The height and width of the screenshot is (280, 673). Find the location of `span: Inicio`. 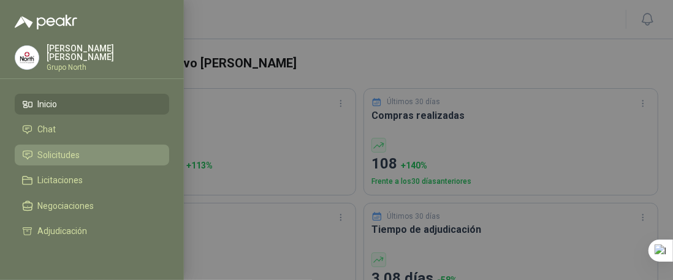

span: Inicio is located at coordinates (48, 104).